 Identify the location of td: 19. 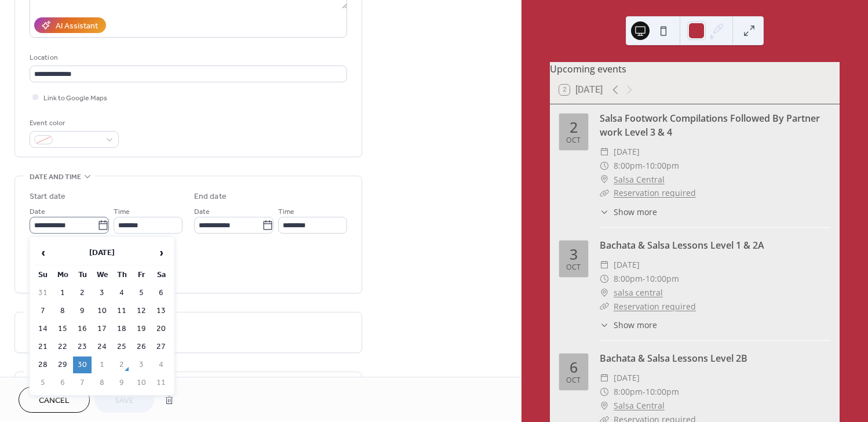
(142, 329).